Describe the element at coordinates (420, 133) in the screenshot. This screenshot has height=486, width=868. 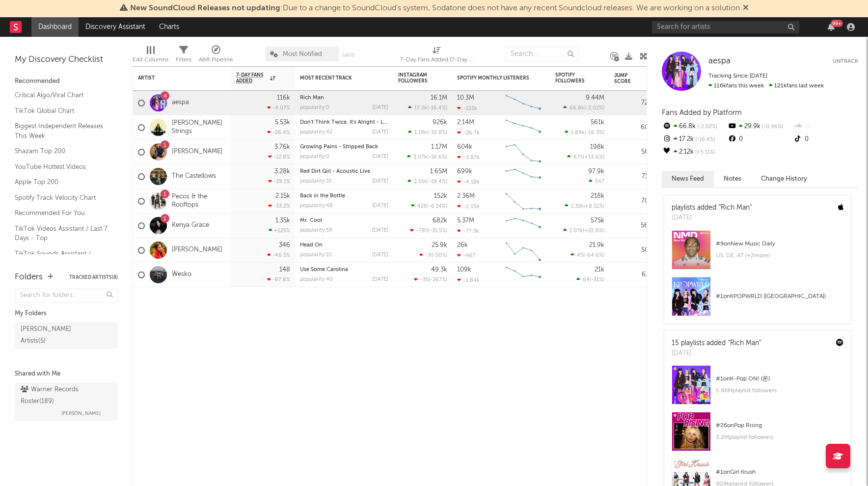
I see `span: 1.19k` at that location.